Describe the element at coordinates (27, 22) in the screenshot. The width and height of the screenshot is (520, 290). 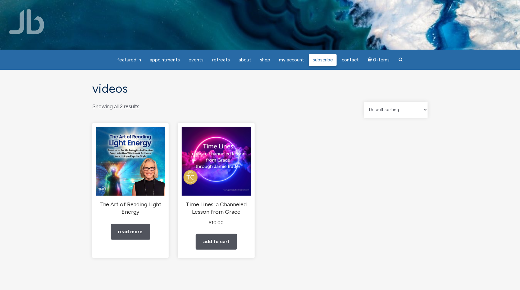
I see `a: Jamie Butler. The Everyday Medium` at that location.